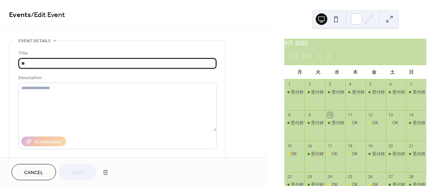 Image resolution: width=444 pixels, height=186 pixels. What do you see at coordinates (393, 72) in the screenshot?
I see `div: 土` at bounding box center [393, 72].